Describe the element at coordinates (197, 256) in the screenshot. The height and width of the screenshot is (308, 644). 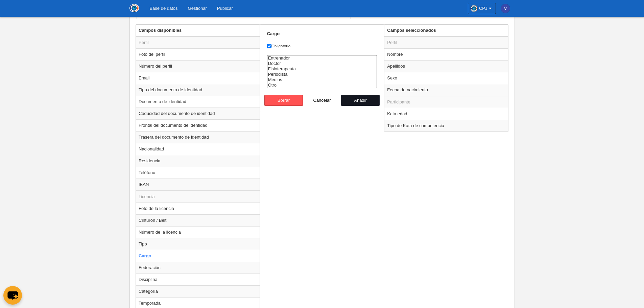
I see `td: Cargo` at that location.